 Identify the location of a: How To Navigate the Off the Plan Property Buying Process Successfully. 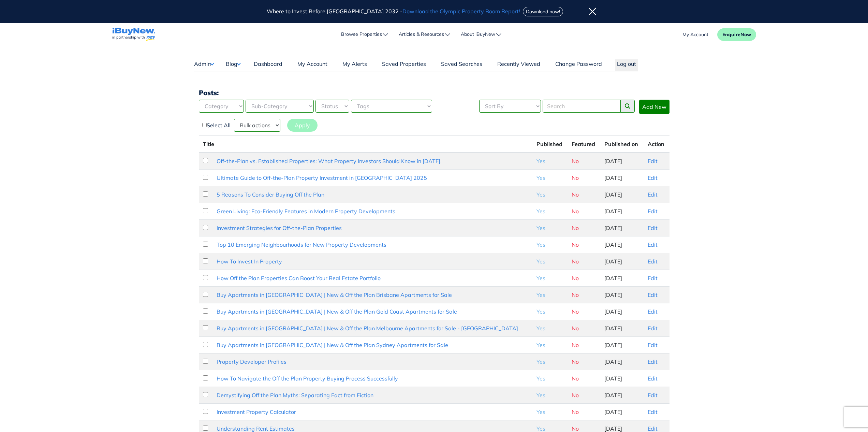
(307, 379).